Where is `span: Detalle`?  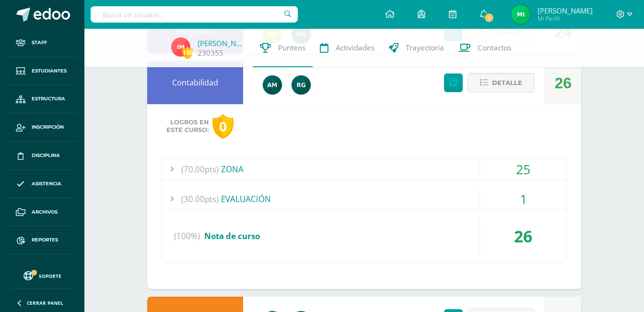 span: Detalle is located at coordinates (507, 83).